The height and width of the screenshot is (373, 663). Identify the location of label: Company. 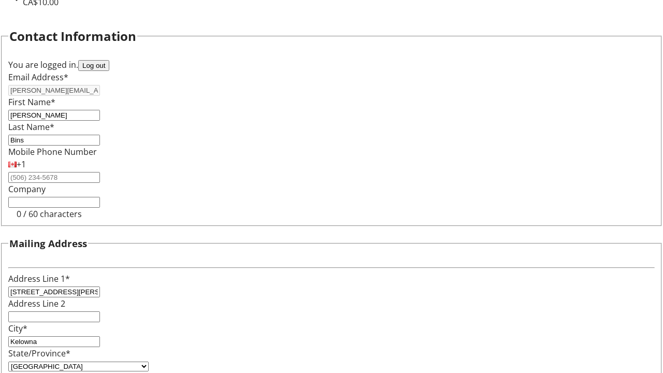
(27, 189).